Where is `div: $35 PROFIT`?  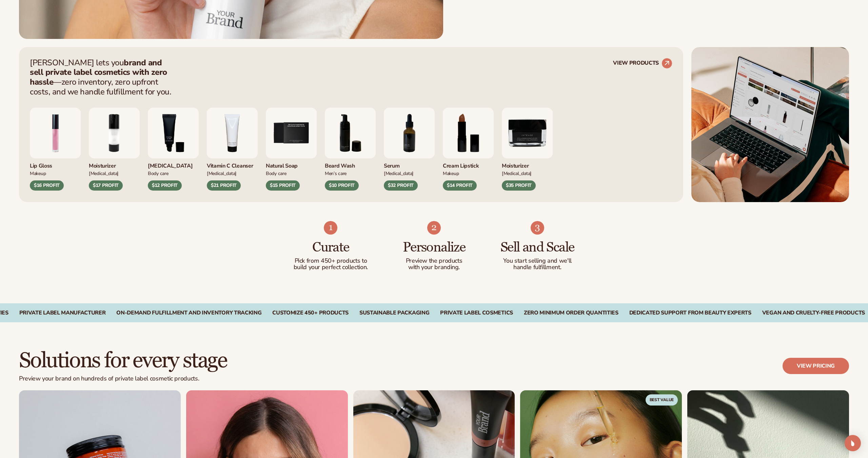 div: $35 PROFIT is located at coordinates (519, 186).